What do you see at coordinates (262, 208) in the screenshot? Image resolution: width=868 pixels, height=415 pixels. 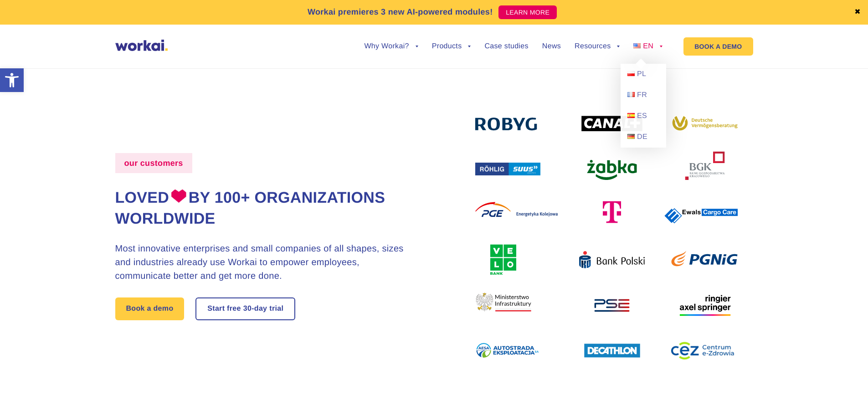 I see `h1: Loved by 100+ organizations worldwide` at bounding box center [262, 208].